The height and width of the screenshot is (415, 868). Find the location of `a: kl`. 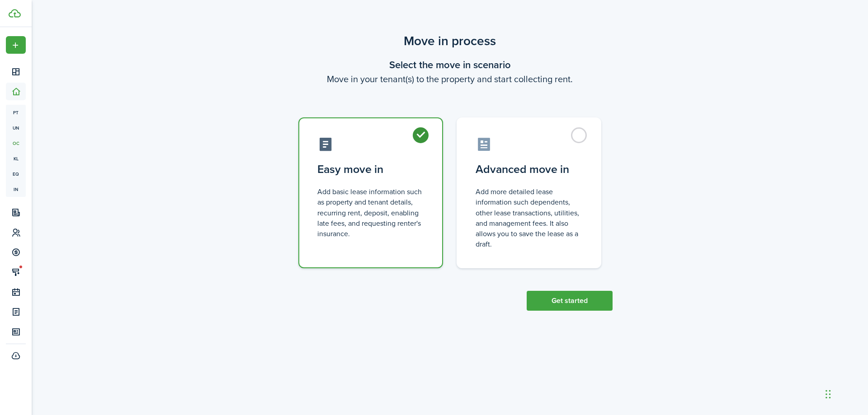

a: kl is located at coordinates (16, 159).